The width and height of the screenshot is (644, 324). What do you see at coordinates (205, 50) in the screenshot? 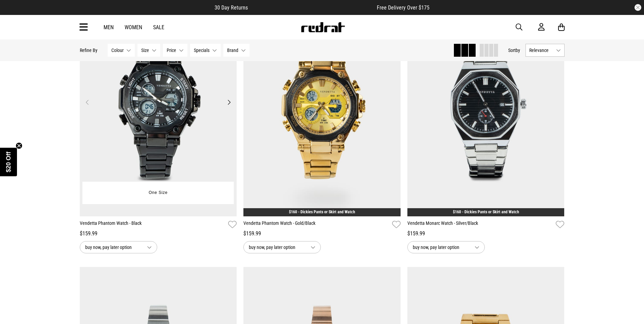
I see `button: Specials` at bounding box center [205, 50].